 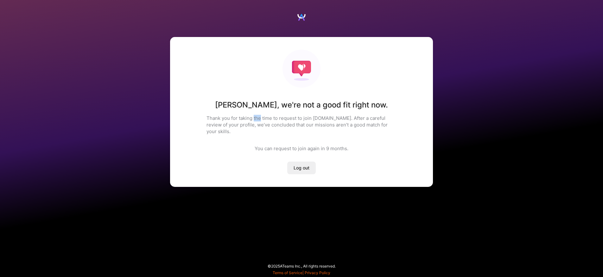 I want to click on img: Not fit, so click(x=301, y=69).